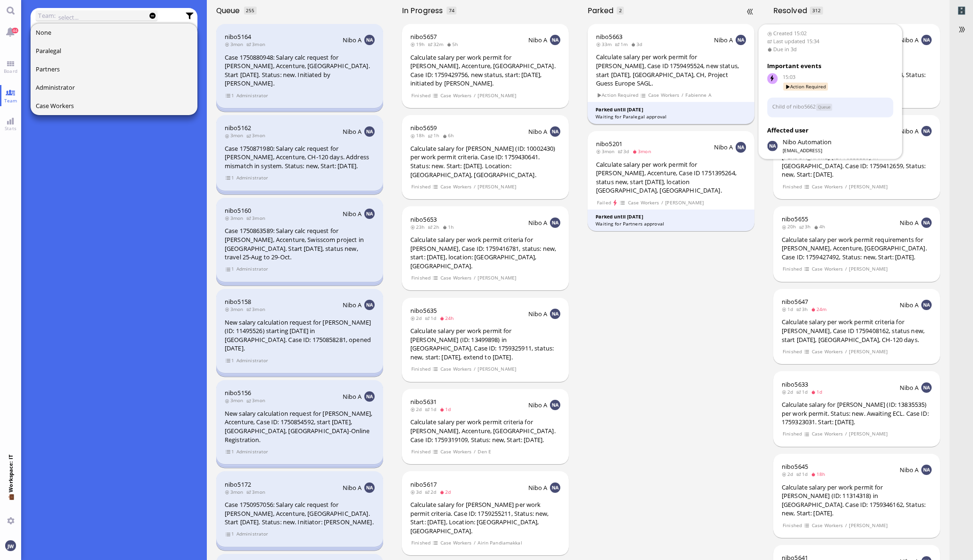 Image resolution: width=973 pixels, height=560 pixels. What do you see at coordinates (617, 95) in the screenshot?
I see `span: Action Required` at bounding box center [617, 95].